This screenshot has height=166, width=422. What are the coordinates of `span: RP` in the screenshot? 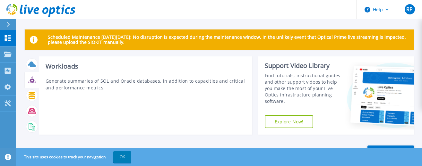 It's located at (410, 9).